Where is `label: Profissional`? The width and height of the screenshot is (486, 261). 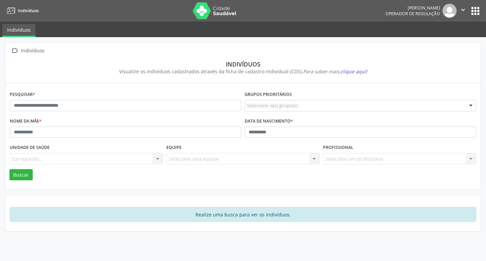 label: Profissional is located at coordinates (338, 147).